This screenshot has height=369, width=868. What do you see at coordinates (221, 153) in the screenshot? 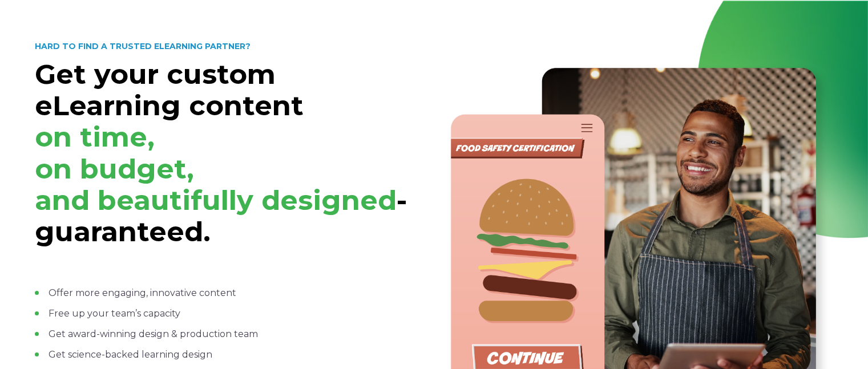
I see `strong: Get your custom eLearning content -guaranteed.` at bounding box center [221, 153].